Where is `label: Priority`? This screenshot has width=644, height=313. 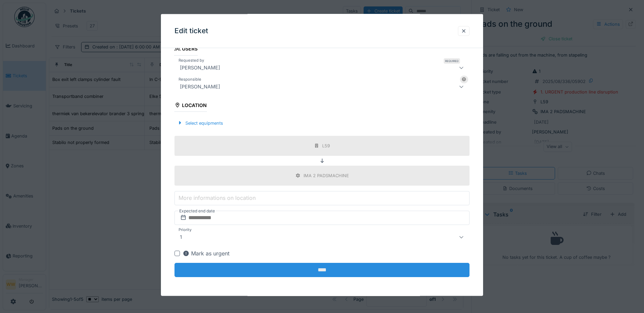 label: Priority is located at coordinates (185, 230).